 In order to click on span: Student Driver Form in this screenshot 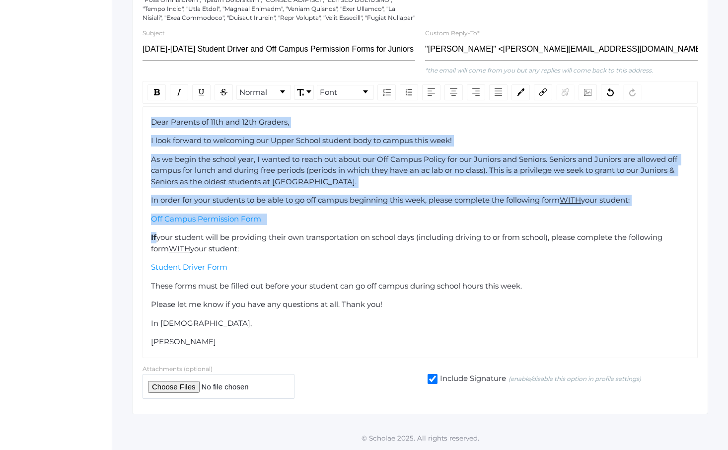, I will do `click(189, 267)`.